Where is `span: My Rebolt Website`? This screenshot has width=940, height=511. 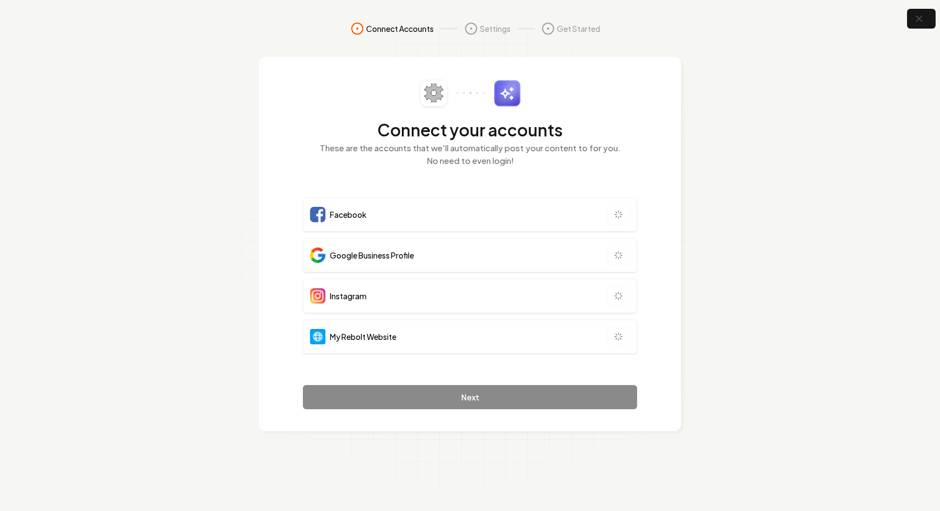 span: My Rebolt Website is located at coordinates (363, 336).